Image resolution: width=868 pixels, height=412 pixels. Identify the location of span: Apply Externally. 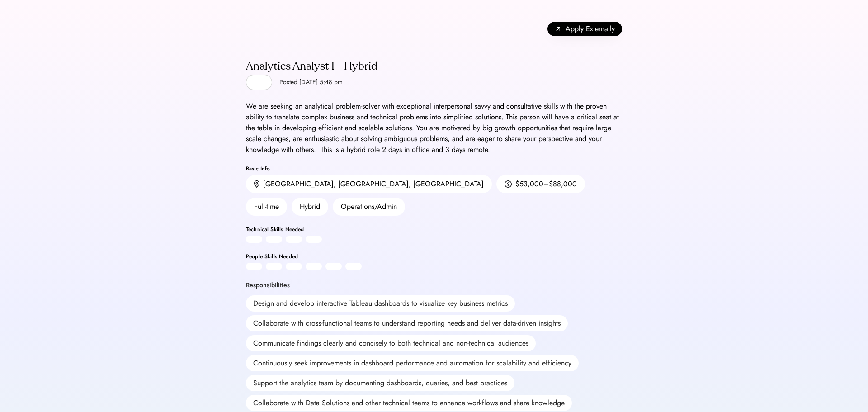
(589, 29).